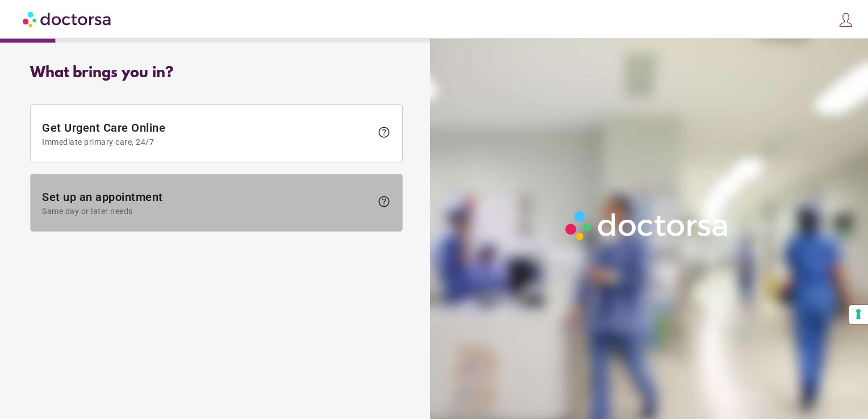 This screenshot has height=419, width=868. I want to click on span: Set up an appointment, so click(207, 203).